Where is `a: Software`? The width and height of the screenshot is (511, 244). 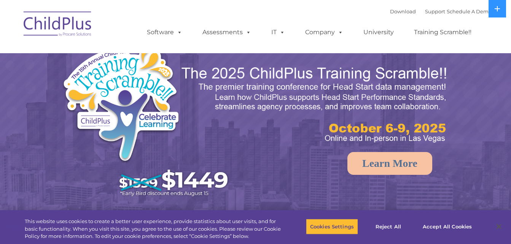 a: Software is located at coordinates (164, 32).